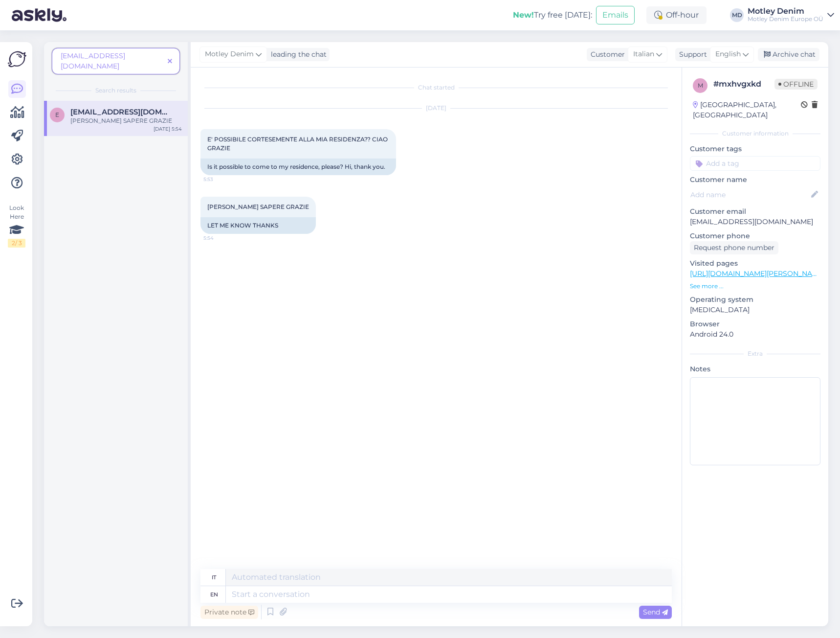  Describe the element at coordinates (222, 179) in the screenshot. I see `span: 5:53` at that location.